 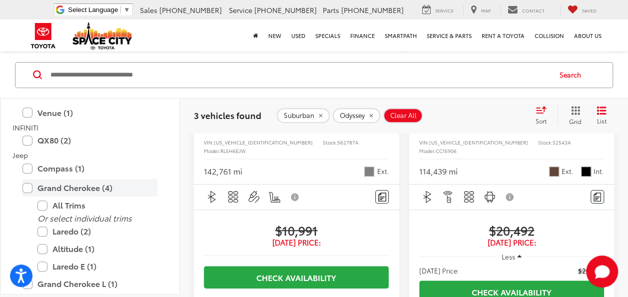 I want to click on span: Sort, so click(x=541, y=120).